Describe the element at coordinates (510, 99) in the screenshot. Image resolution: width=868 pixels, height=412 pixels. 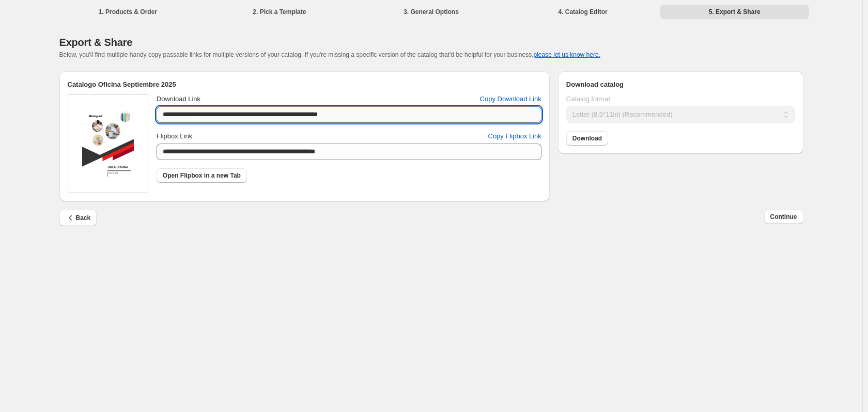
I see `span: Copy Download Link` at that location.